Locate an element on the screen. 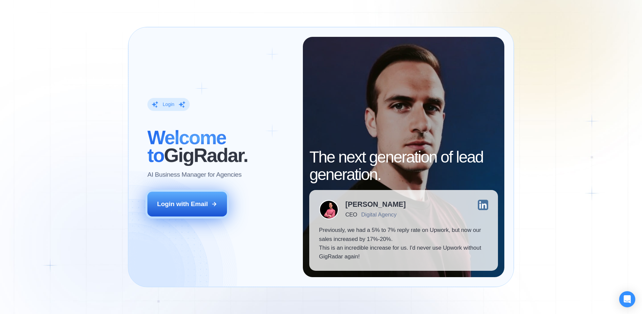  div: Open Intercom Messenger is located at coordinates (627, 300).